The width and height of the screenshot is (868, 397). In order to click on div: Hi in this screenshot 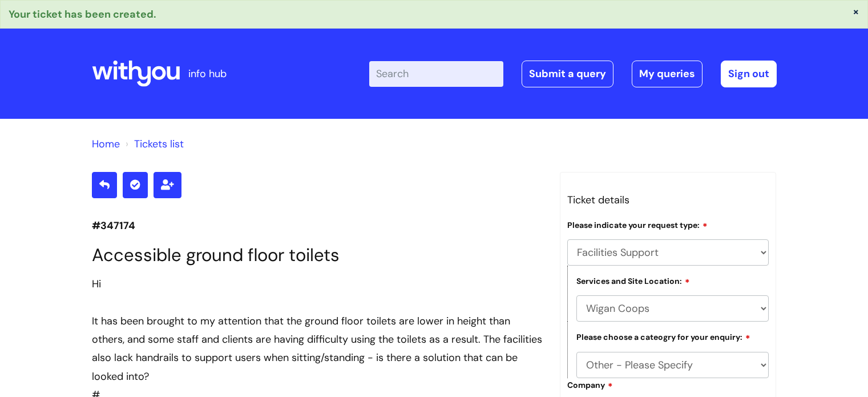, I will do `click(318, 284)`.